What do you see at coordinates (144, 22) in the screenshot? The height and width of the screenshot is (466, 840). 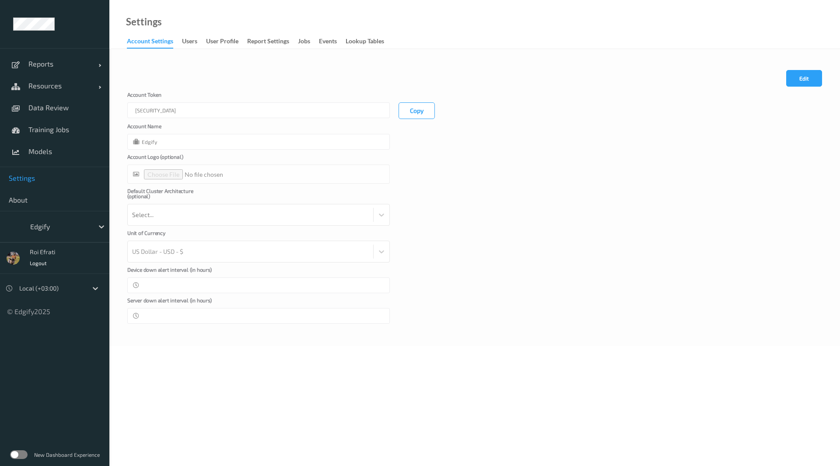 I see `a: Settings` at bounding box center [144, 22].